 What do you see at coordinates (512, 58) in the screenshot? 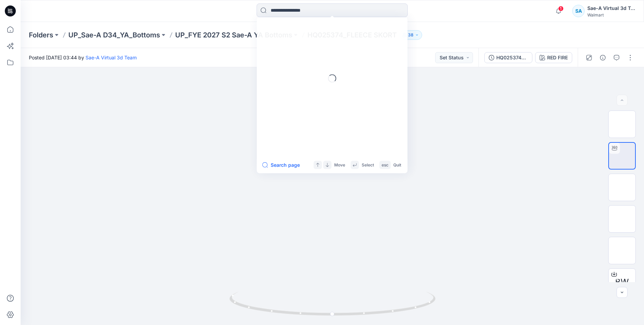
I see `div: HQ025374_FULL COLORWAYS` at bounding box center [512, 58].